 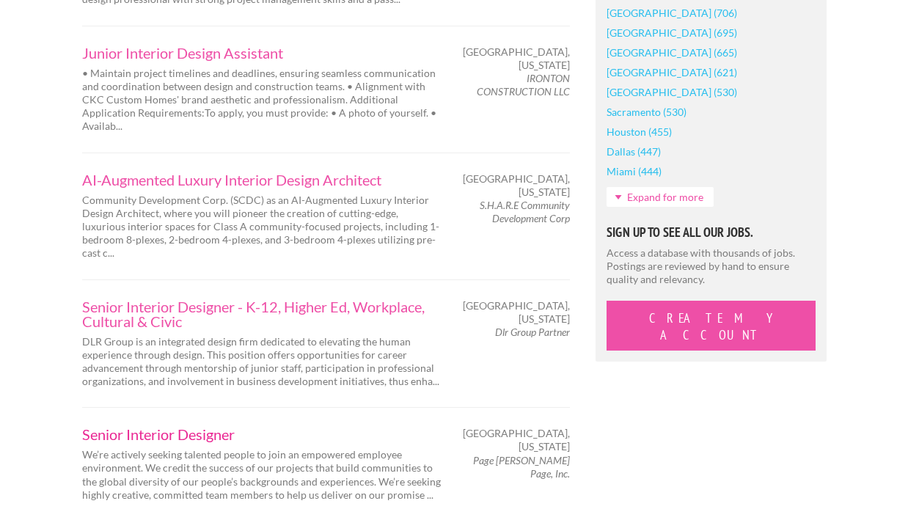 What do you see at coordinates (711, 326) in the screenshot?
I see `button: Create My Account` at bounding box center [711, 326].